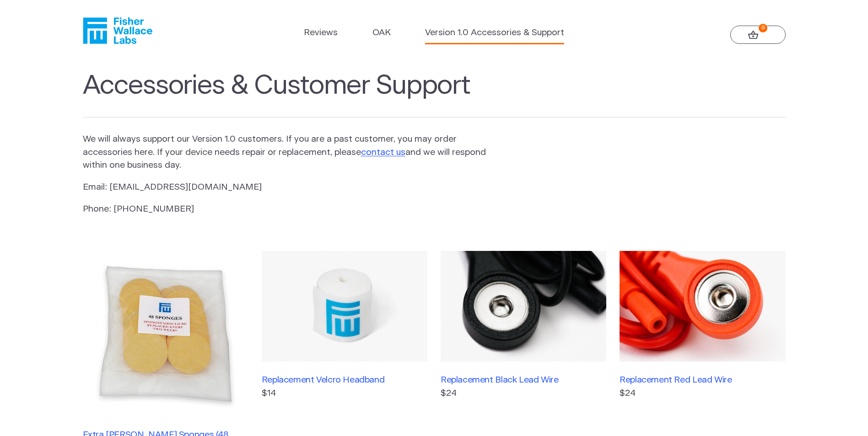 The height and width of the screenshot is (436, 868). What do you see at coordinates (285, 153) in the screenshot?
I see `p: We will always support our Version 1.0 customers. If you are a past customer, you may order acces...` at bounding box center [285, 153].